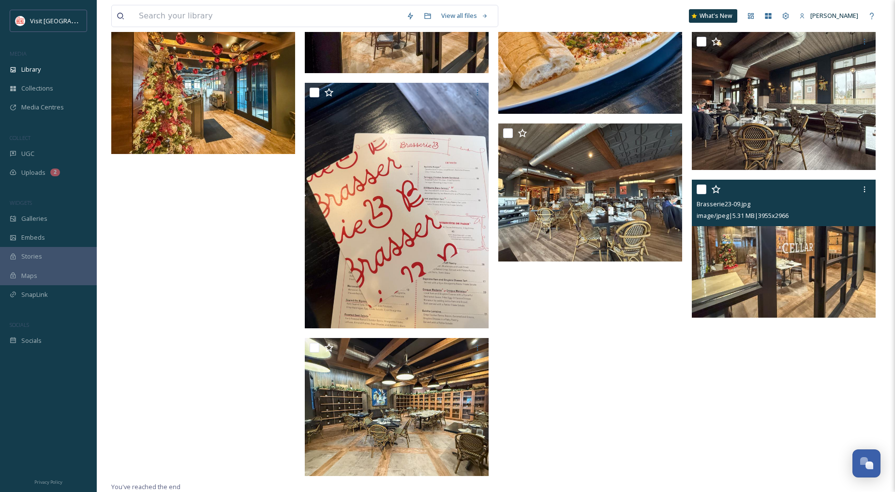 Image resolution: width=895 pixels, height=492 pixels. I want to click on button: Open Chat, so click(867, 463).